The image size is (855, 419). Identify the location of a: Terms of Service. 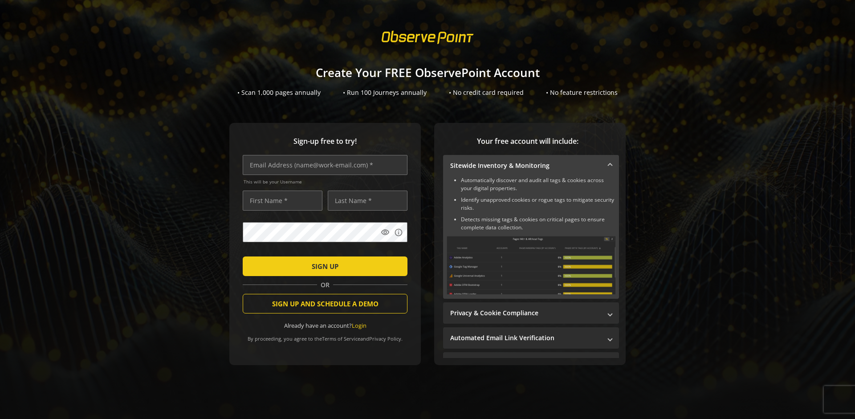
(341, 338).